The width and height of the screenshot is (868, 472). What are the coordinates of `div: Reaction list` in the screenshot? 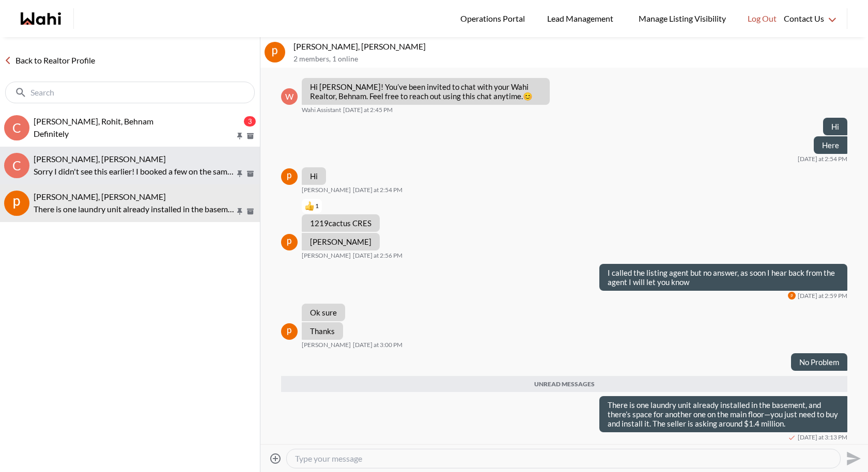 It's located at (343, 206).